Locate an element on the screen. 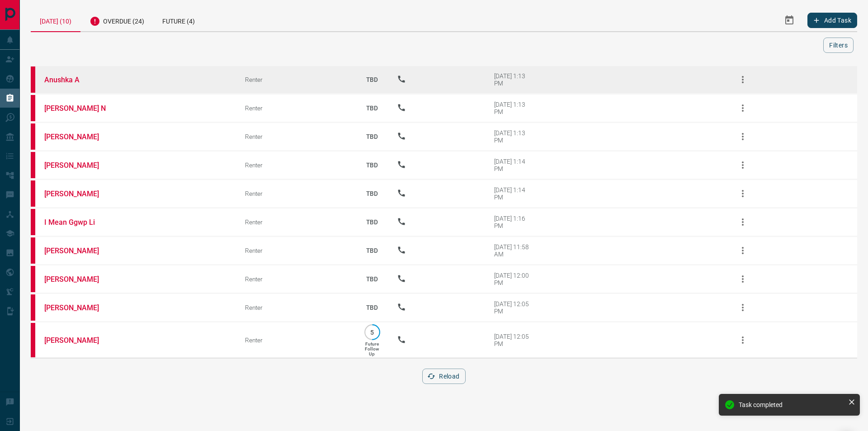 The height and width of the screenshot is (431, 868). div: Task completed is located at coordinates (792, 405).